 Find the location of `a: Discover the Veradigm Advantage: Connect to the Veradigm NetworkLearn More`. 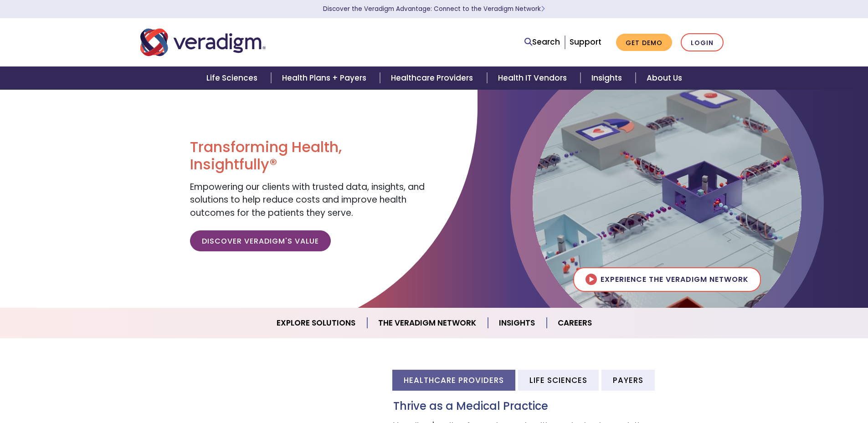

a: Discover the Veradigm Advantage: Connect to the Veradigm NetworkLearn More is located at coordinates (434, 9).